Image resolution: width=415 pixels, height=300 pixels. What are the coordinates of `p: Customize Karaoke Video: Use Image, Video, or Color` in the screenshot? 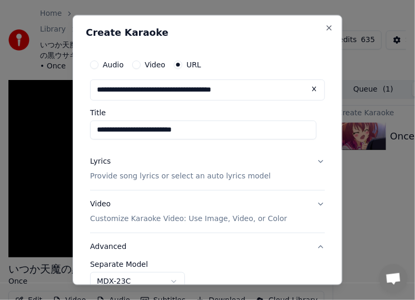 It's located at (188, 219).